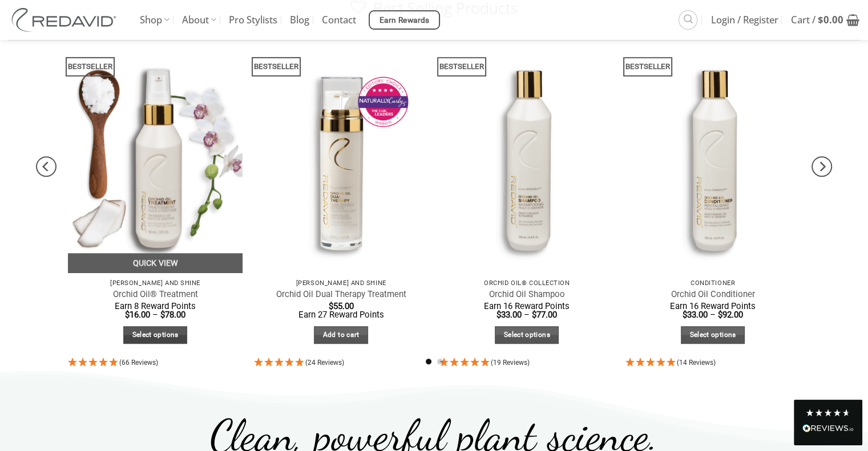 The image size is (868, 451). What do you see at coordinates (155, 335) in the screenshot?
I see `a: Select options for “Orchid Oil® Treatment”` at bounding box center [155, 335].